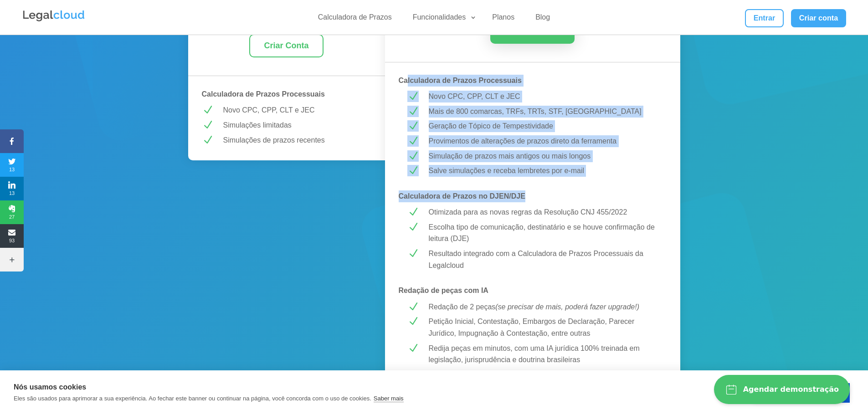  I want to click on p: Simulação de prazos mais antigos ou mais longos, so click(543, 156).